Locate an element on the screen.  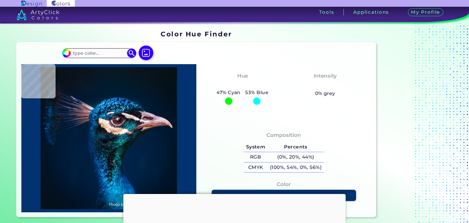
h5: (0%, 20%, 44%) is located at coordinates (295, 157).